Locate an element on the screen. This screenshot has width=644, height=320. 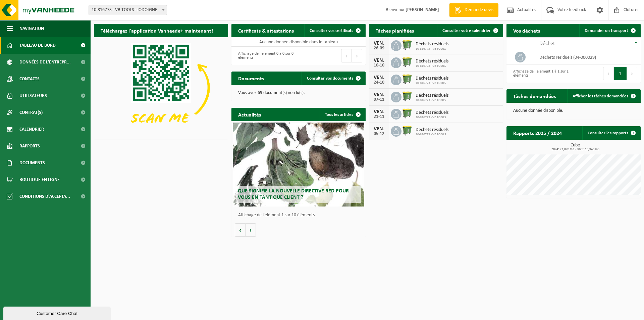
p: Vous avez 69 document(s) non lu(s). is located at coordinates (298, 93).